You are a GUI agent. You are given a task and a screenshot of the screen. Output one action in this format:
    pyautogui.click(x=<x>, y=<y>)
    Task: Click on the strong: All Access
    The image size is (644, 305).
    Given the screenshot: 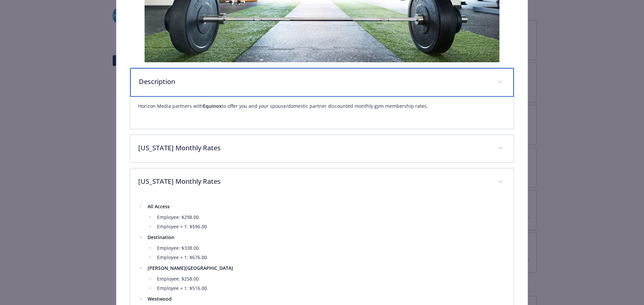 What is the action you would take?
    pyautogui.click(x=159, y=206)
    